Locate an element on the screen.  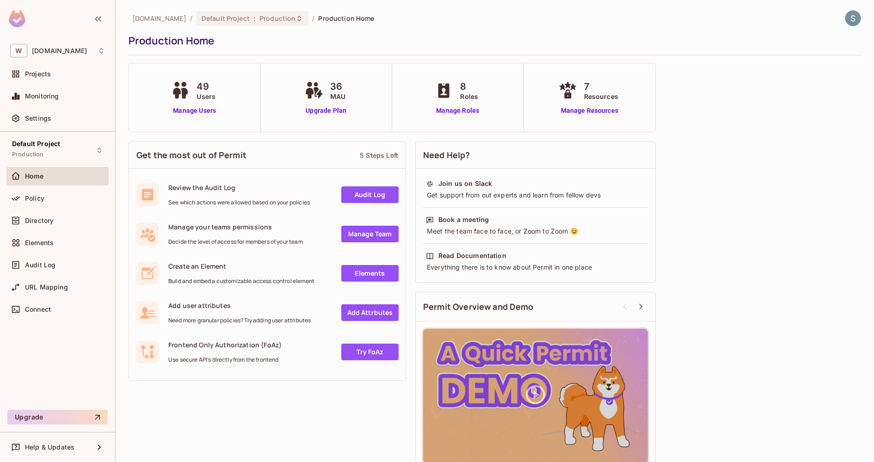
a: Add Attrbutes is located at coordinates (370, 313).